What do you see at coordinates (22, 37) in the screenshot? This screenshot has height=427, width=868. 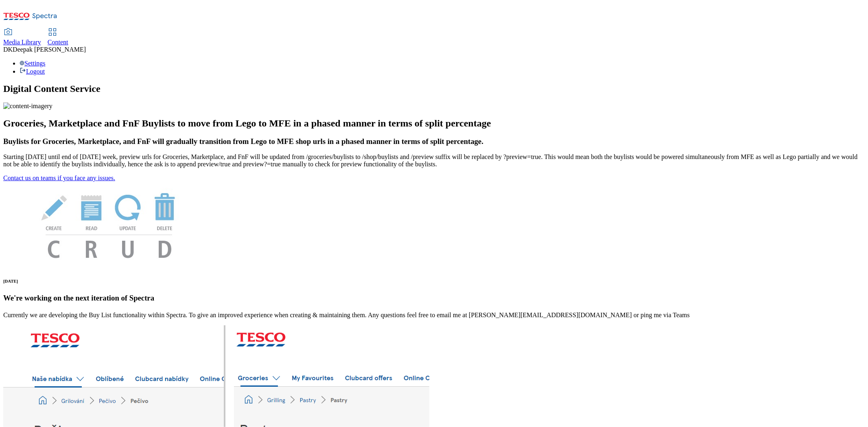 I see `a: Media Library` at bounding box center [22, 37].